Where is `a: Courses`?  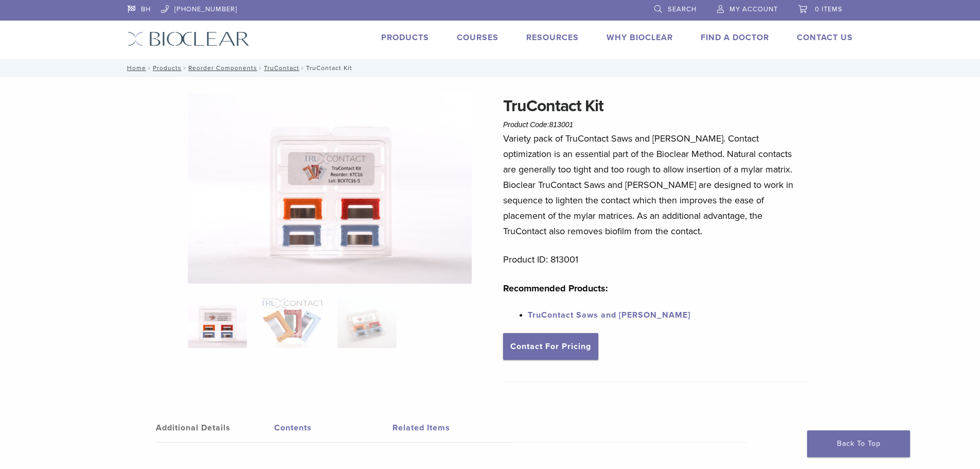 a: Courses is located at coordinates (478, 38).